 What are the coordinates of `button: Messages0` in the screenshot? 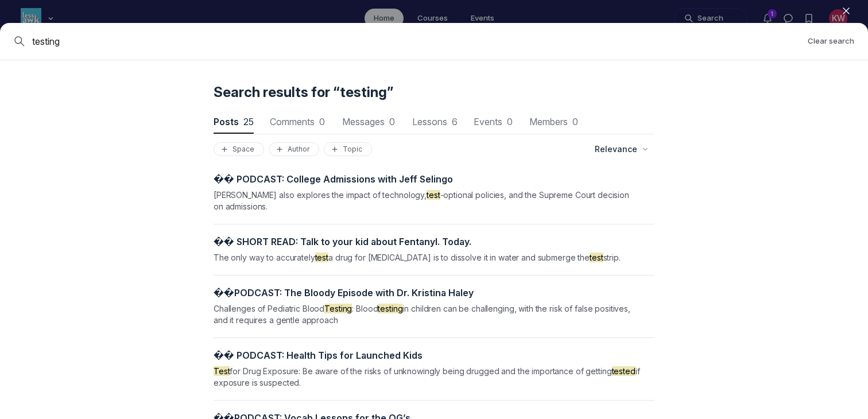 It's located at (368, 122).